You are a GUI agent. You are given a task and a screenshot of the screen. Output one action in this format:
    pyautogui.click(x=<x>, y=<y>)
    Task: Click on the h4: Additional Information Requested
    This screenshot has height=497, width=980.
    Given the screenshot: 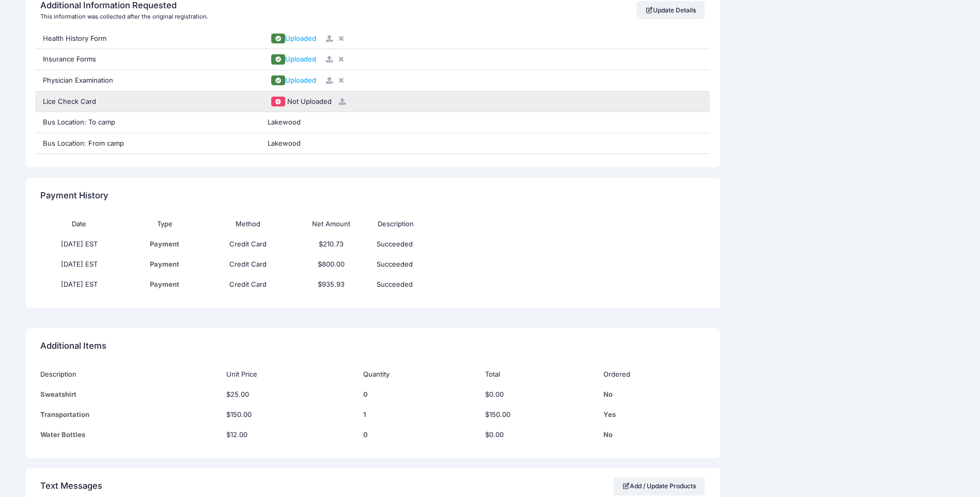 What is the action you would take?
    pyautogui.click(x=122, y=6)
    